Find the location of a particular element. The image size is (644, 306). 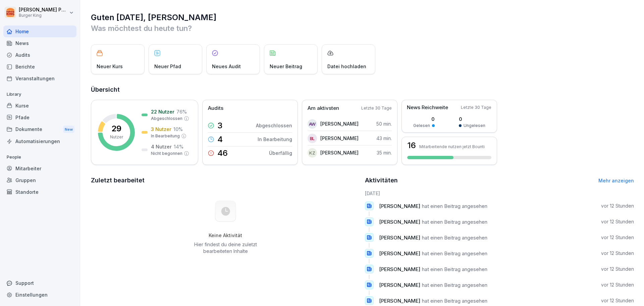

p: 22 Nutzer is located at coordinates (163, 111).